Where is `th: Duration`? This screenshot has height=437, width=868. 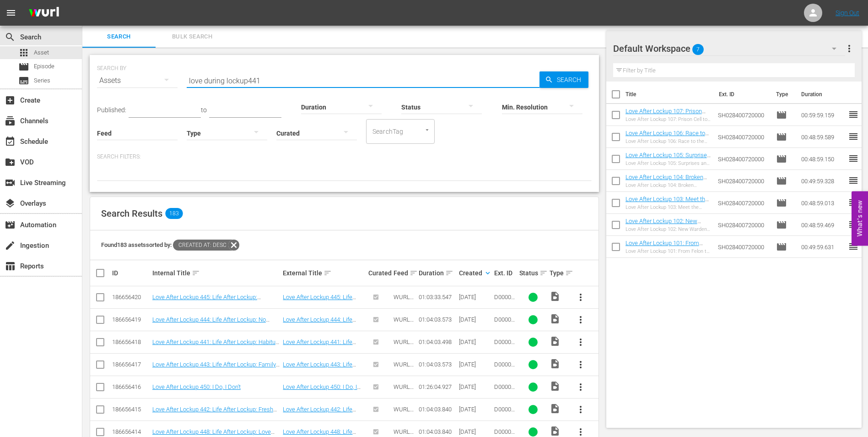 th: Duration is located at coordinates (823, 94).